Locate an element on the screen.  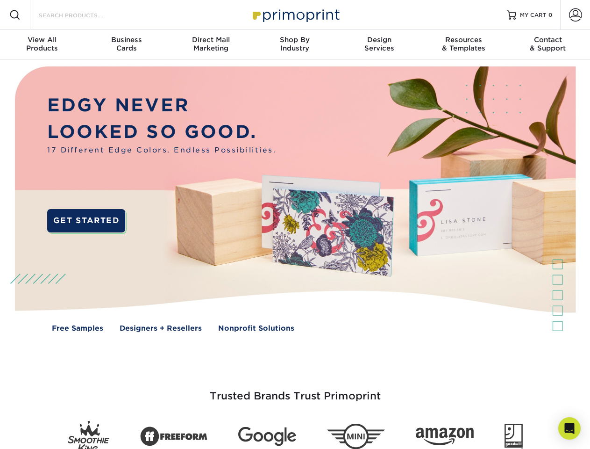
p: EDGY NEVER is located at coordinates (162, 105).